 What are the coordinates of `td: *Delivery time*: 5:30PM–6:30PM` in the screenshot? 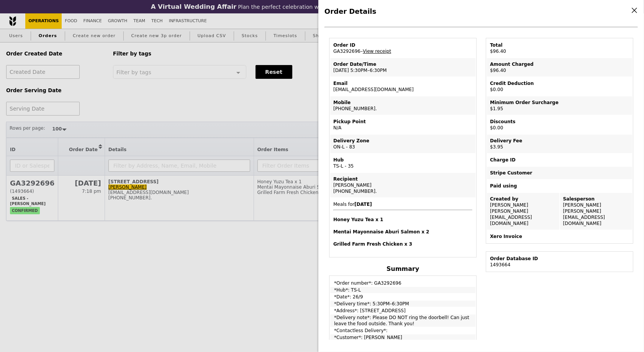 It's located at (402, 304).